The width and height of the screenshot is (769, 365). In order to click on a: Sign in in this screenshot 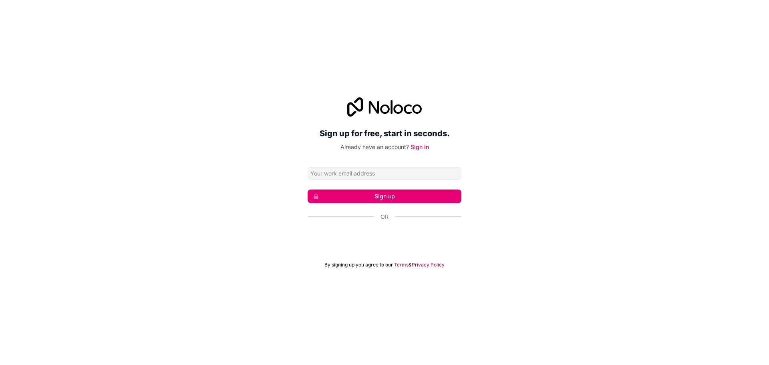, I will do `click(420, 147)`.